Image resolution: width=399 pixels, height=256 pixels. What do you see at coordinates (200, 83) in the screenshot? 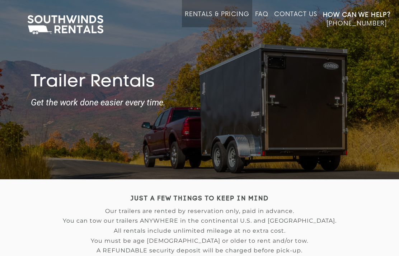
I see `h1: Trailer Rentals` at bounding box center [200, 83].